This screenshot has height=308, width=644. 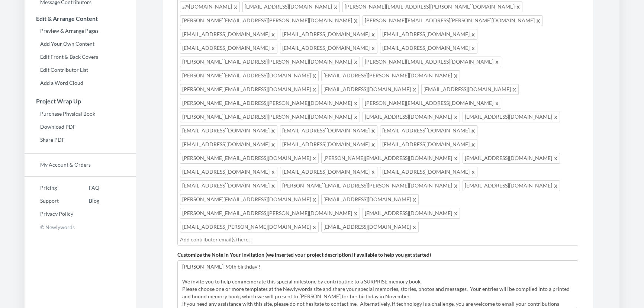 I want to click on a: My Account & Orders, so click(x=80, y=165).